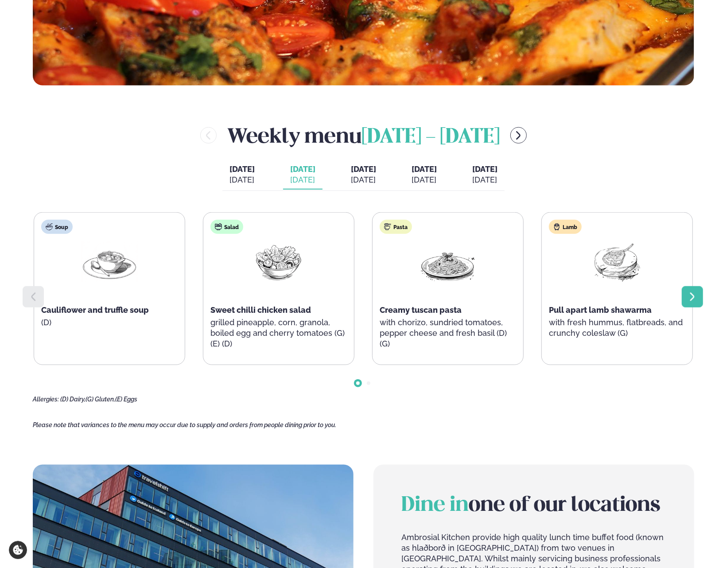  What do you see at coordinates (448, 261) in the screenshot?
I see `img: Spagetti.png` at bounding box center [448, 261].